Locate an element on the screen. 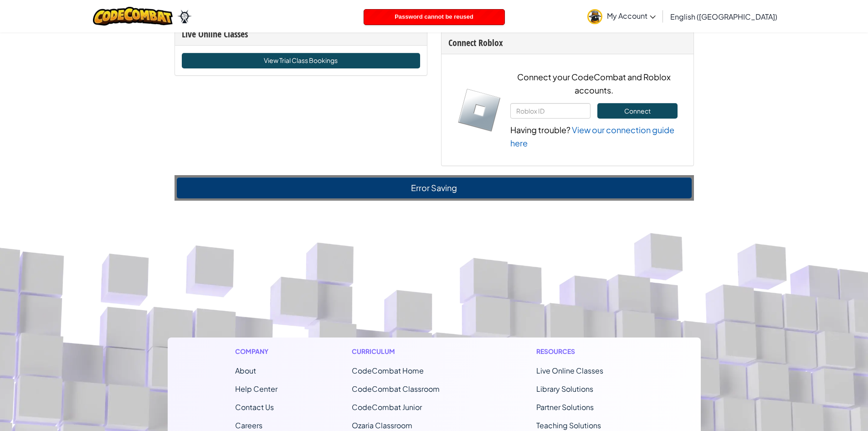 The height and width of the screenshot is (431, 868). h1: Resources is located at coordinates (584, 351).